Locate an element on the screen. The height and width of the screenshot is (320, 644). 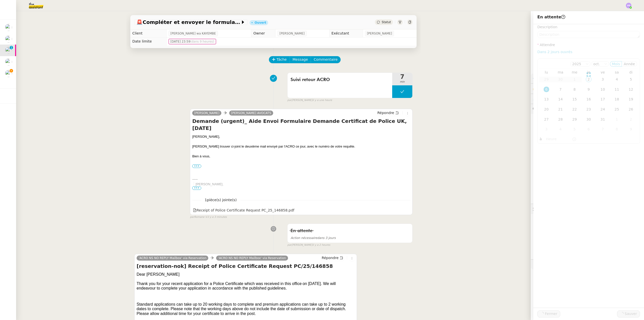
div: Suite à votre demande d’envoi de formulaire et à nos échanges de ce jour, je vous confirme avoir ... is located at coordinates (303, 196).